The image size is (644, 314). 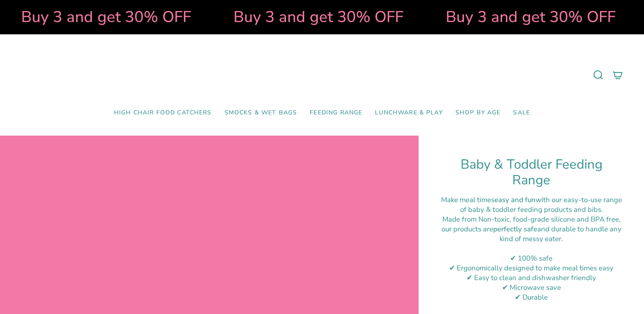 What do you see at coordinates (531, 172) in the screenshot?
I see `h1: Baby & Toddler Feeding Range` at bounding box center [531, 172].